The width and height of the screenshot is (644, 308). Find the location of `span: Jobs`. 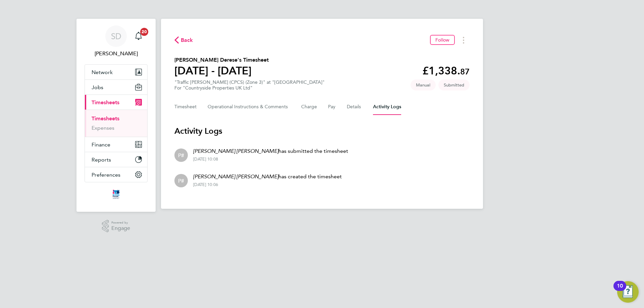

span: Jobs is located at coordinates (97, 87).